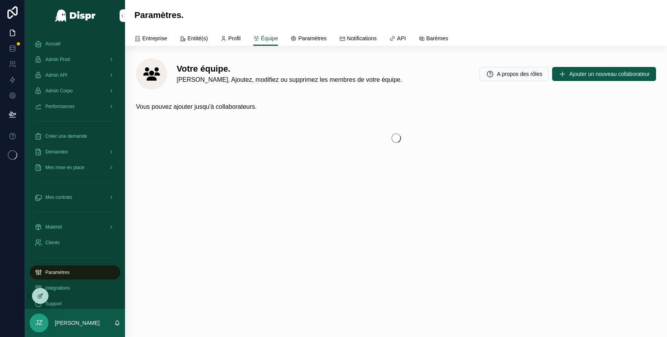 The height and width of the screenshot is (337, 667). Describe the element at coordinates (75, 91) in the screenshot. I see `a: Admin Corpo` at that location.